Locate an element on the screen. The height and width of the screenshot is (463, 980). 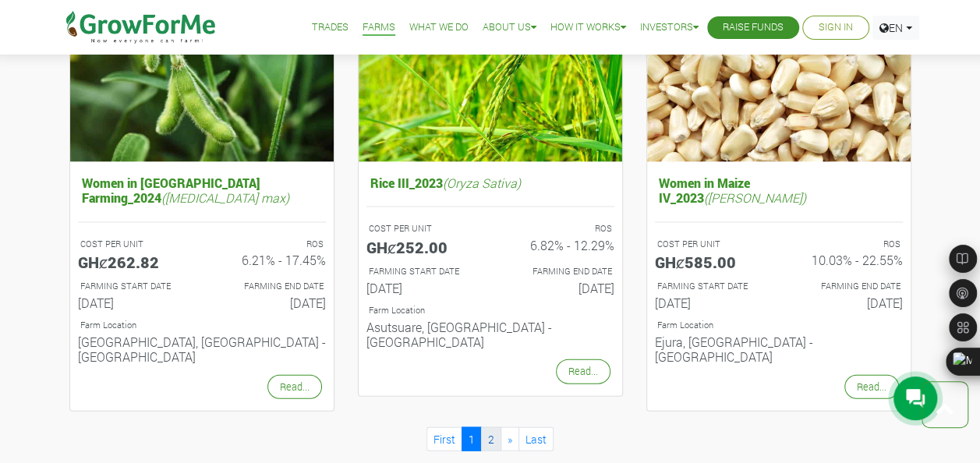
a: Raise Funds is located at coordinates (753, 27).